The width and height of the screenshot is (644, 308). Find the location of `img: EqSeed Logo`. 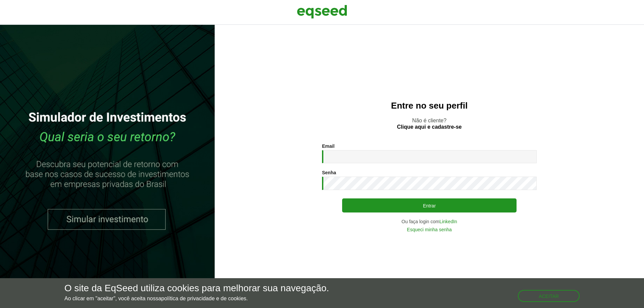

img: EqSeed Logo is located at coordinates (322, 12).